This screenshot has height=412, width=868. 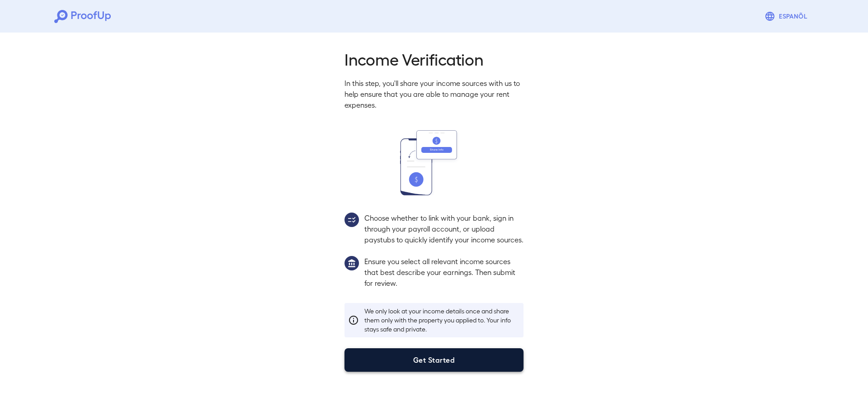 I want to click on img: group2.svg, so click(x=352, y=220).